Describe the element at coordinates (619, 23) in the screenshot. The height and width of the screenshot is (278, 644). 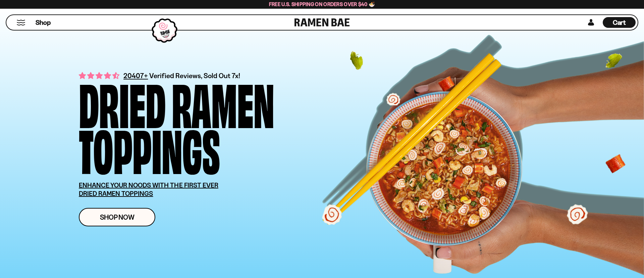
I see `div: Cart` at that location.